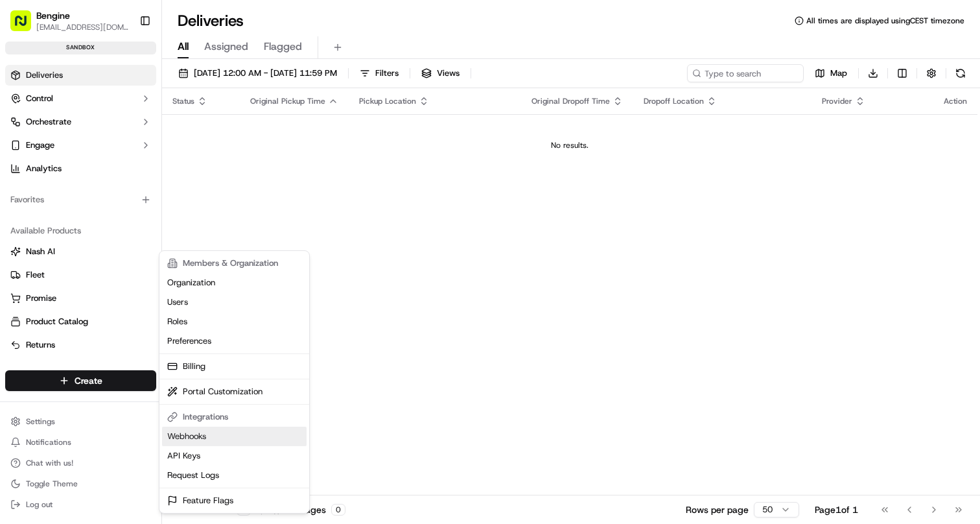  I want to click on a: API Keys, so click(234, 456).